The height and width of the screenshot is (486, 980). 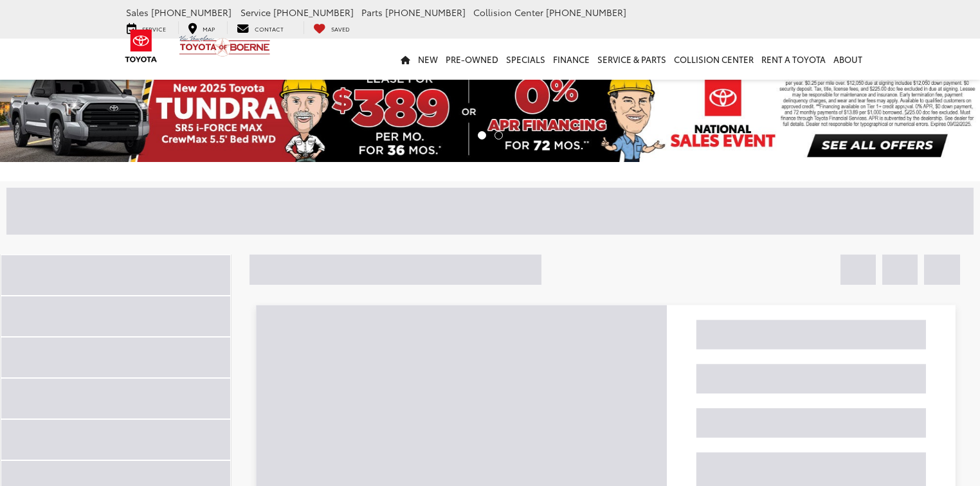 I want to click on a: Specials, so click(x=525, y=59).